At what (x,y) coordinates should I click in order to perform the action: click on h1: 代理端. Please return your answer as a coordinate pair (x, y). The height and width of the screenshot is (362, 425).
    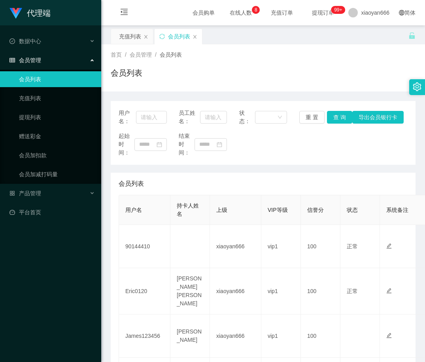
    Looking at the image, I should click on (39, 13).